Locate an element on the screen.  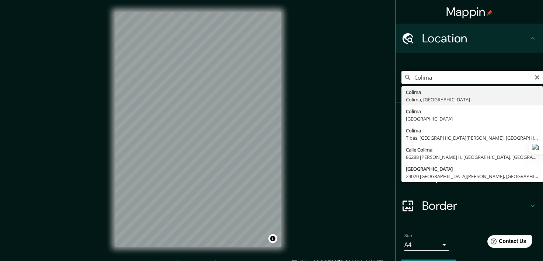
canvas: Map is located at coordinates (198, 129).